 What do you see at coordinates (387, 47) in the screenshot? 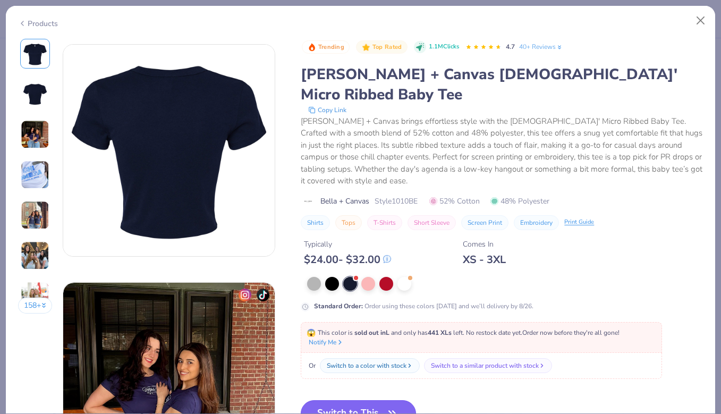
I see `span: Top Rated` at bounding box center [387, 47].